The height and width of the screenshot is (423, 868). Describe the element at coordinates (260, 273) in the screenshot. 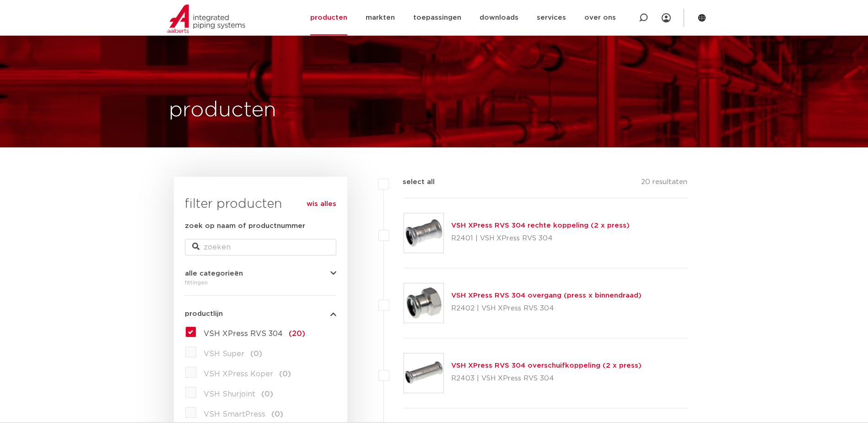

I see `button: alle categorieën` at that location.